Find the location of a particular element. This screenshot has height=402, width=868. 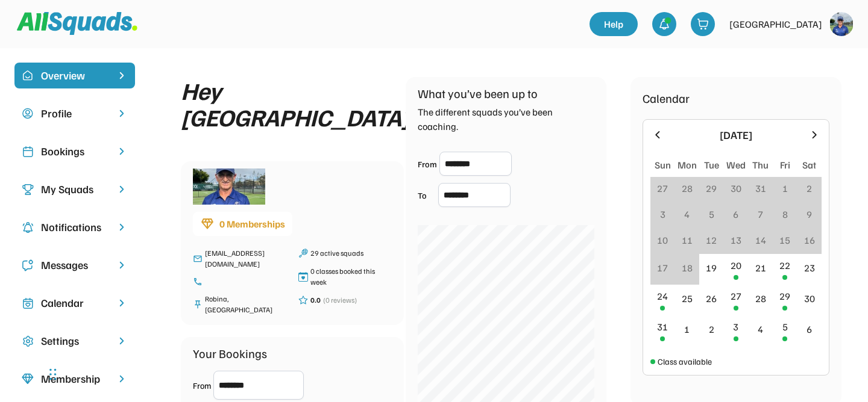

div: 0 classes booked this week is located at coordinates (351, 277).